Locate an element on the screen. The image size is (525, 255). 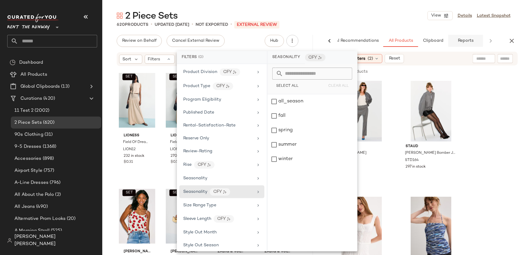
button: Cancel External Review is located at coordinates (195, 41).